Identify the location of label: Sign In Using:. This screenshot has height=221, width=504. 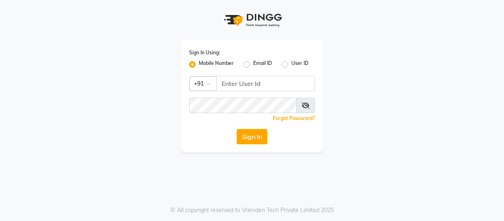
(205, 53).